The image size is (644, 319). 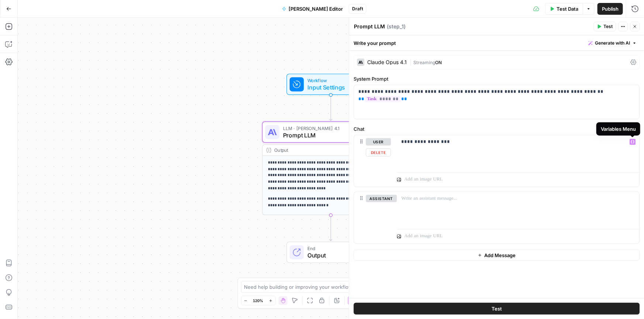 What do you see at coordinates (424, 62) in the screenshot?
I see `span: Streaming` at bounding box center [424, 62].